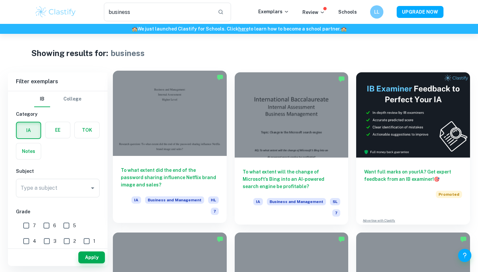 The image size is (478, 272). Describe the element at coordinates (58, 171) in the screenshot. I see `h6: Subject` at that location.